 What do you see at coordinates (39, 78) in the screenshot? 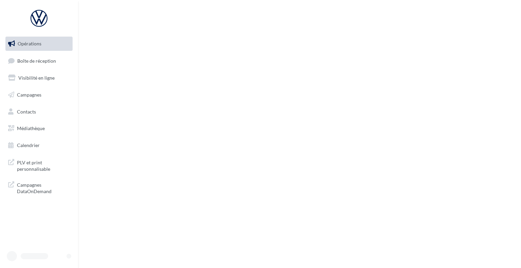
I see `a: Visibilité en ligne` at bounding box center [39, 78].